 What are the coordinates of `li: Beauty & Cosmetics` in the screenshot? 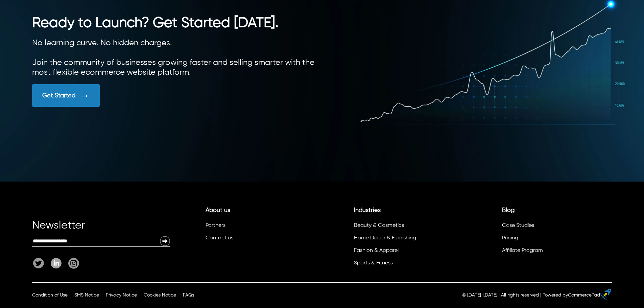 It's located at (406, 227).